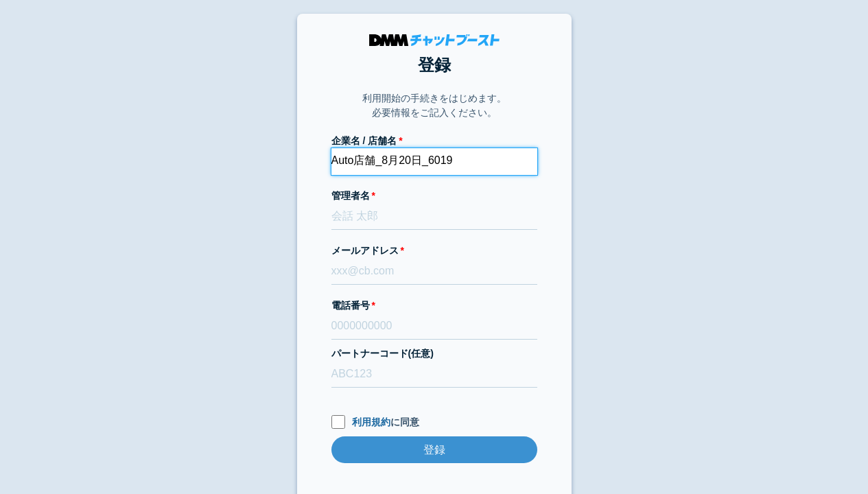  What do you see at coordinates (434, 141) in the screenshot?
I see `label: 企業名 / 店舗名` at bounding box center [434, 141].